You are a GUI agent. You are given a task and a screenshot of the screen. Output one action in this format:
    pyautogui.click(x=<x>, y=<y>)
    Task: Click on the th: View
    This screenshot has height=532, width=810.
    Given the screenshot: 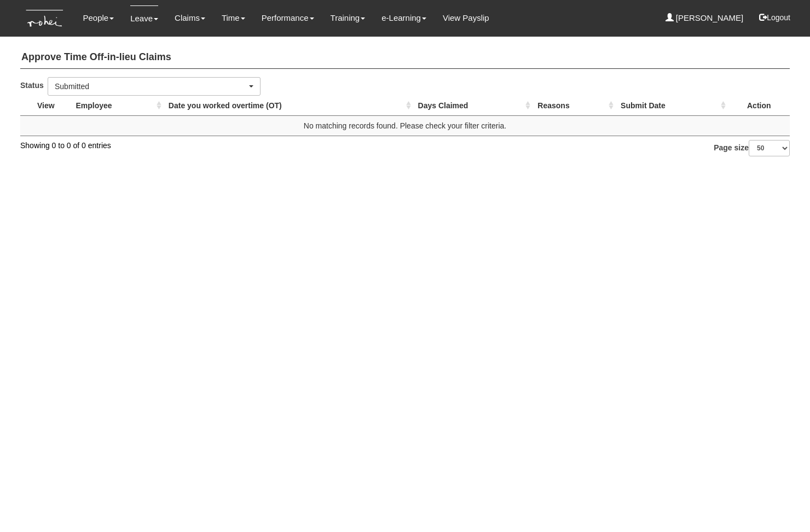 What is the action you would take?
    pyautogui.click(x=46, y=106)
    